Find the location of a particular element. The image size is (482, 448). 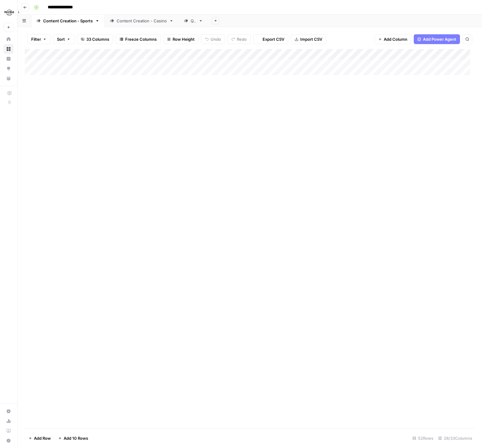

a: Insights is located at coordinates (8, 59).